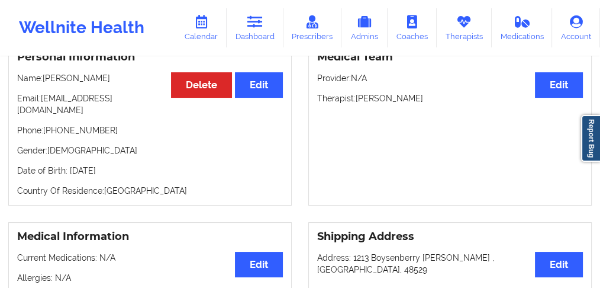  What do you see at coordinates (150, 257) in the screenshot?
I see `p: Current Medications: N/A` at bounding box center [150, 257].